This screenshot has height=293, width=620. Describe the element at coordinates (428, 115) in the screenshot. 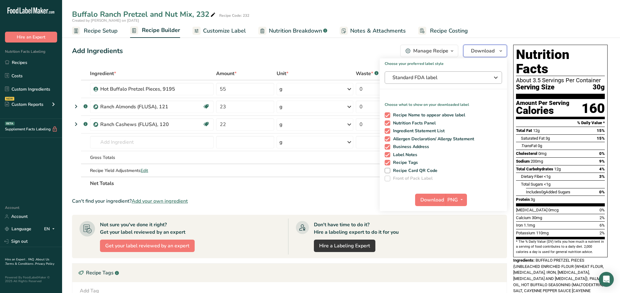

I see `span: Recipe Name to appear above label` at that location.